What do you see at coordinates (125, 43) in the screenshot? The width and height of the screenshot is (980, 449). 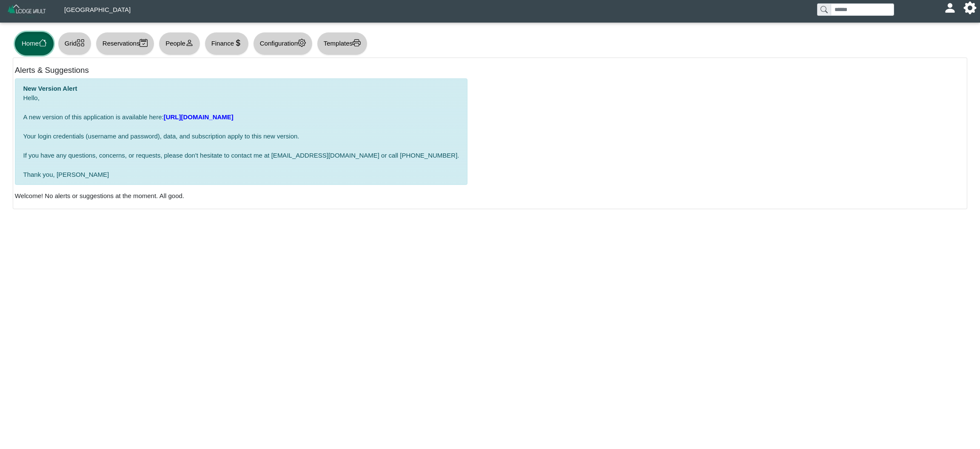 I see `button: Reservationscalendar2 check` at bounding box center [125, 43].